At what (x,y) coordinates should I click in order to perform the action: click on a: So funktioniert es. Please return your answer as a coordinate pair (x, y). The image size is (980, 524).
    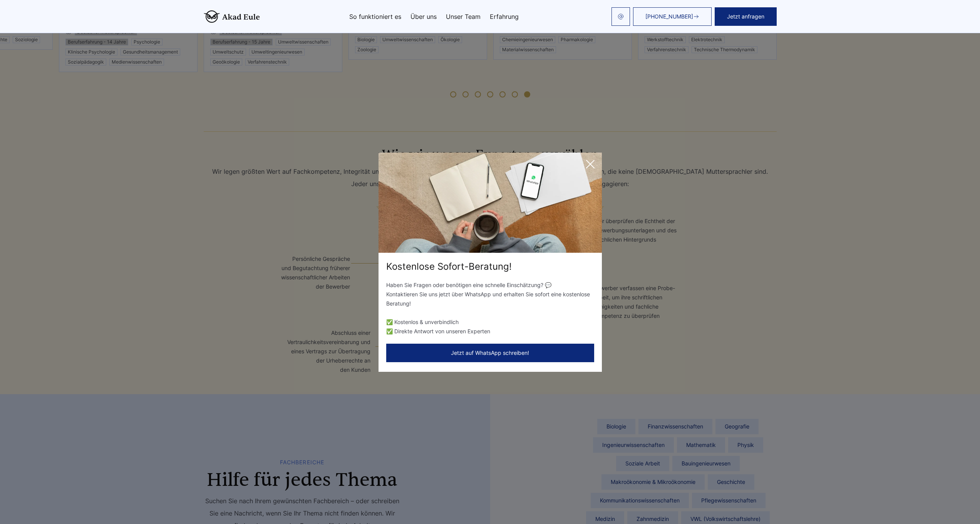
    Looking at the image, I should click on (375, 16).